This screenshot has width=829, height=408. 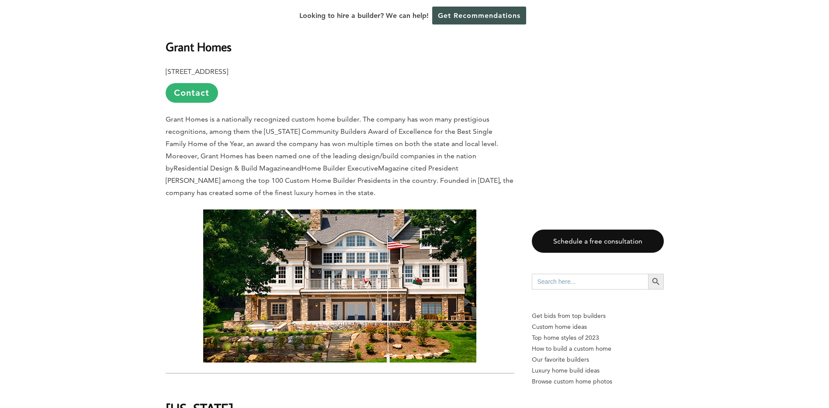 I want to click on a: Get Recommendations, so click(x=479, y=15).